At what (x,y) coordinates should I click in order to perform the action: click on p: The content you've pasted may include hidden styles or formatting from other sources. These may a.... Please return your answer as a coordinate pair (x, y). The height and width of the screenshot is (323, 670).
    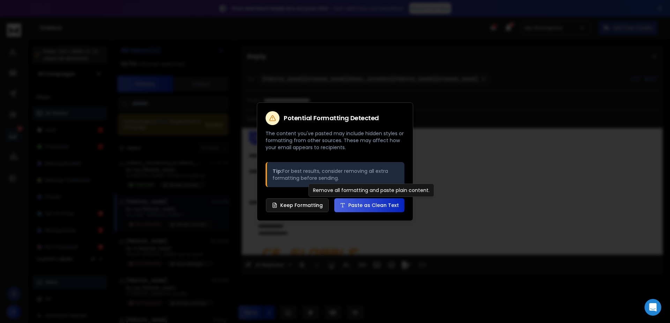
    Looking at the image, I should click on (335, 141).